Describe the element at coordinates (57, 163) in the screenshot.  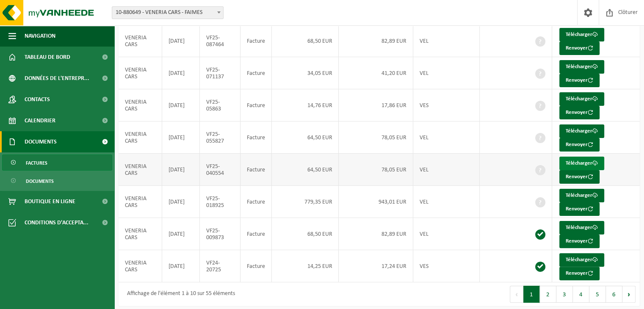
I see `a: Factures` at that location.